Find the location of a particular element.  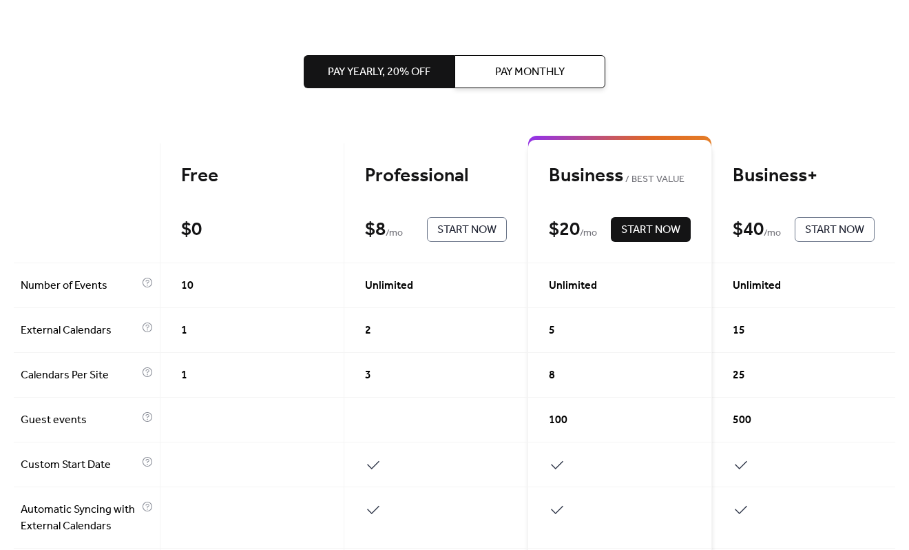

span: Guest events is located at coordinates (79, 420).